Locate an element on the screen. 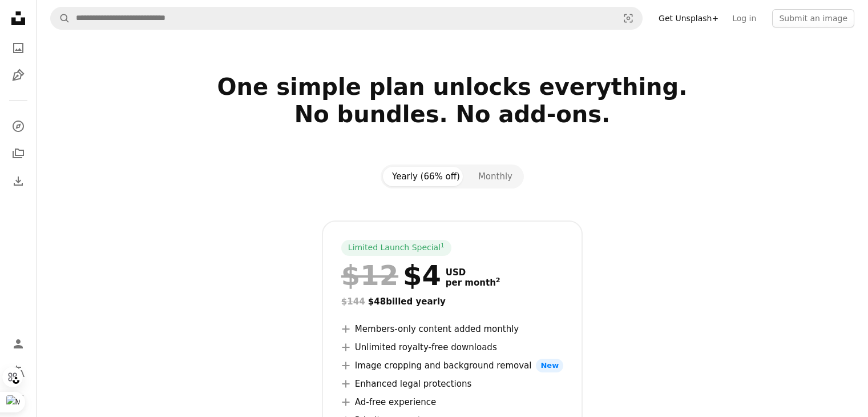 This screenshot has height=417, width=868. span: $144 is located at coordinates (354, 301).